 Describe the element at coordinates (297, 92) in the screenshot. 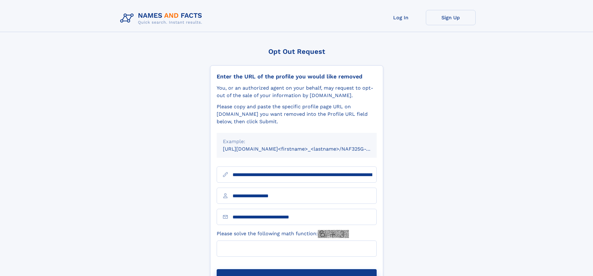

I see `div: You, or an authorized agent on your behalf, may request to opt-out of the sale of your informatio...` at that location.